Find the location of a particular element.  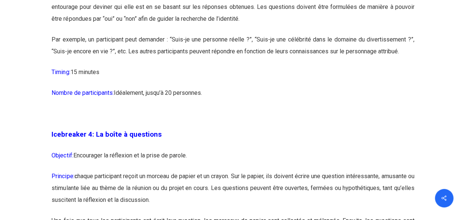

span: Principe: is located at coordinates (64, 176).